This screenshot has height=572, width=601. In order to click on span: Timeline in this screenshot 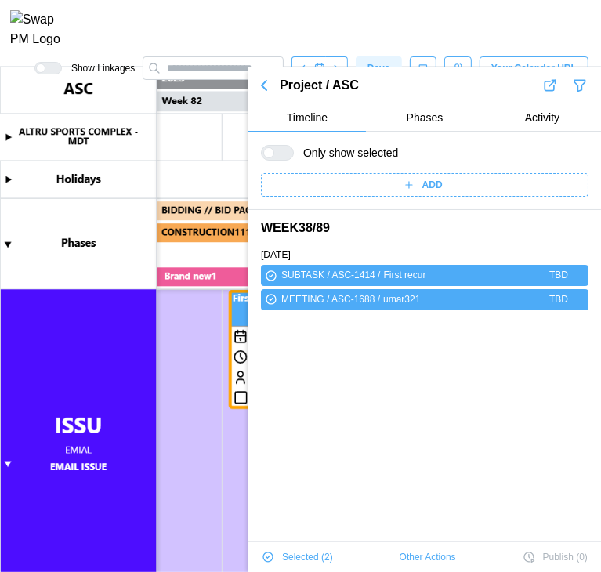, I will do `click(307, 118)`.